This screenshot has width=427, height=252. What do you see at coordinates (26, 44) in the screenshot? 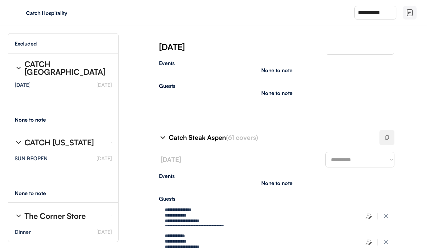
I see `div: Excluded` at bounding box center [26, 44].